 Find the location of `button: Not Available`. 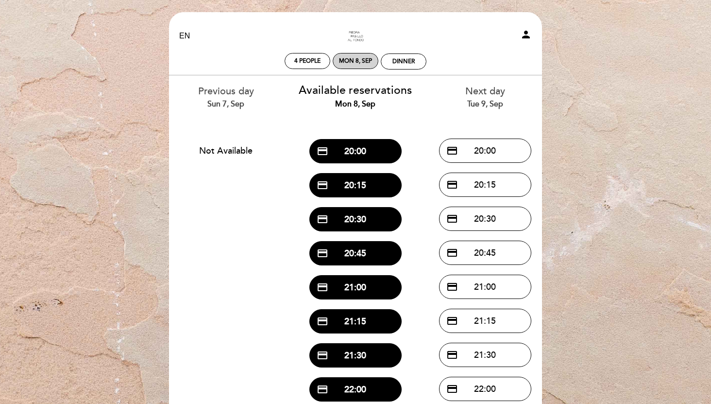

button: Not Available is located at coordinates (226, 151).